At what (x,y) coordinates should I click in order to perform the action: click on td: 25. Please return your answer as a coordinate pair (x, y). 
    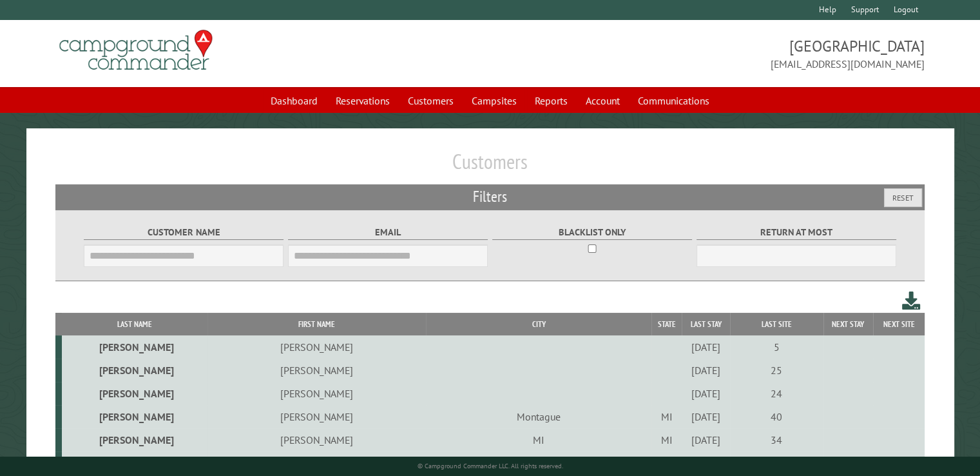
    Looking at the image, I should click on (776, 370).